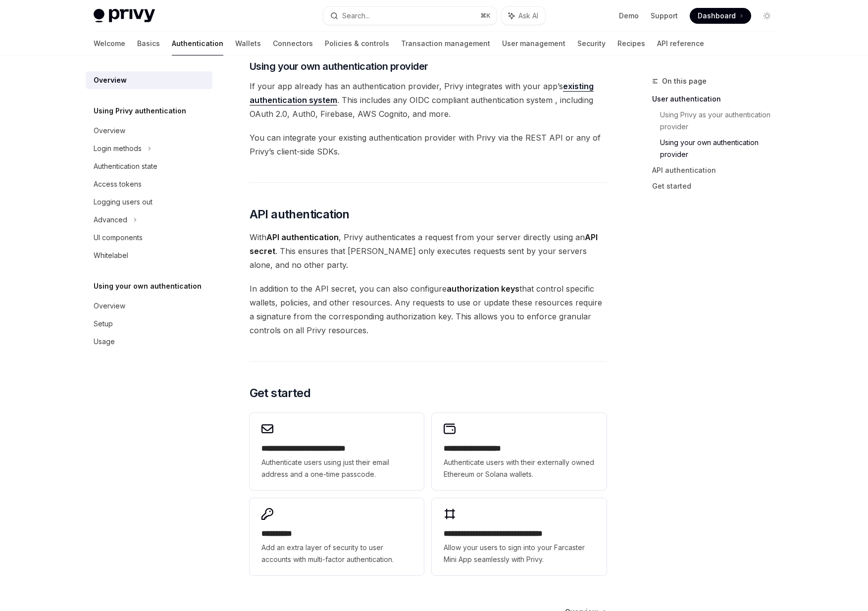  Describe the element at coordinates (122, 202) in the screenshot. I see `div: Logging users out` at that location.